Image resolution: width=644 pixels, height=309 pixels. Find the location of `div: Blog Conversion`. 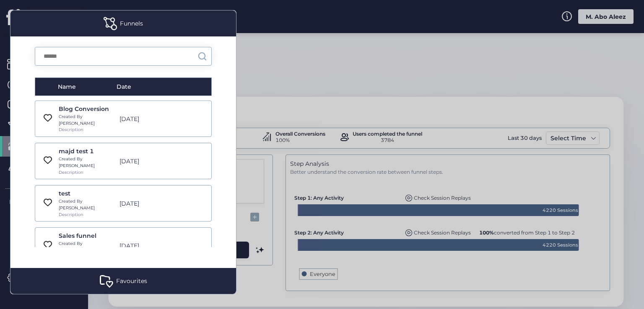

div: Blog Conversion is located at coordinates (87, 109).